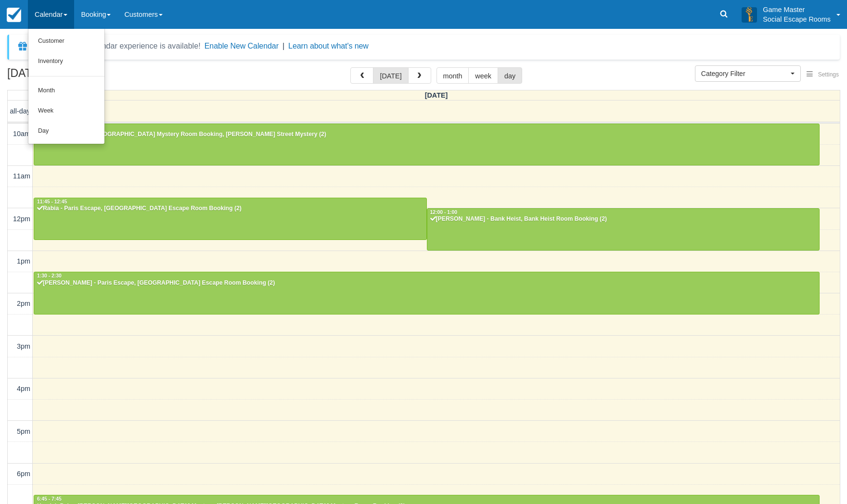 This screenshot has height=504, width=847. I want to click on p: Game Master, so click(797, 10).